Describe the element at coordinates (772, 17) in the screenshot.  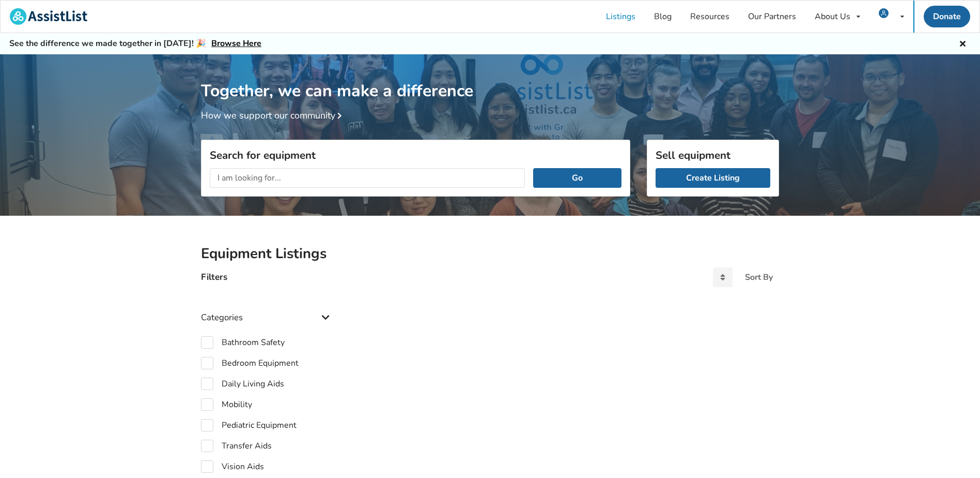
I see `a: Our Partners` at that location.